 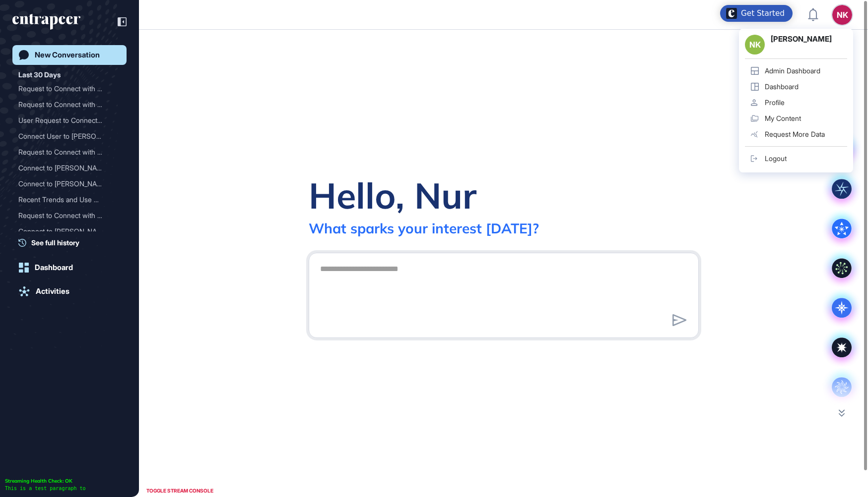 What do you see at coordinates (70, 120) in the screenshot?
I see `div: User Request to Connect with Reese` at bounding box center [70, 120].